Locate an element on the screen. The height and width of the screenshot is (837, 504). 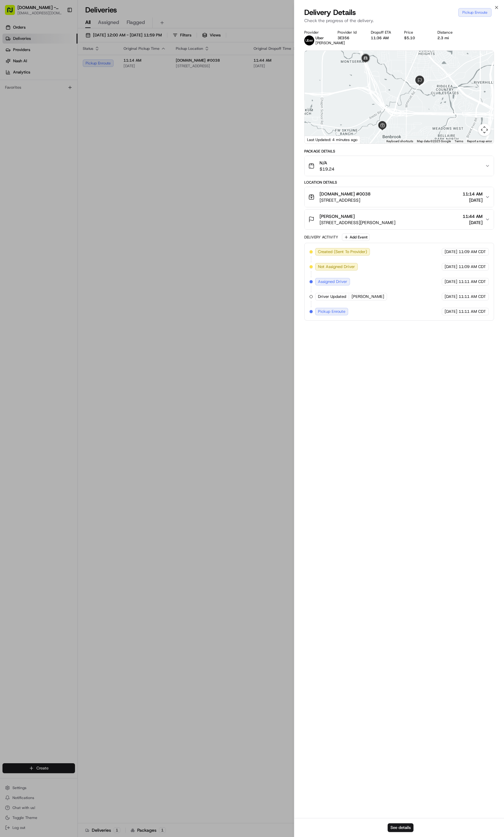
a: Report a map error is located at coordinates (480, 141).